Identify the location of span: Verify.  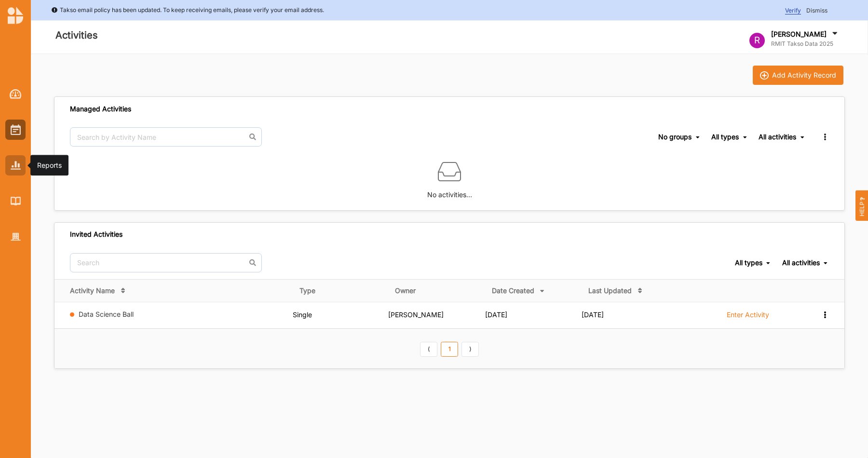
(792, 11).